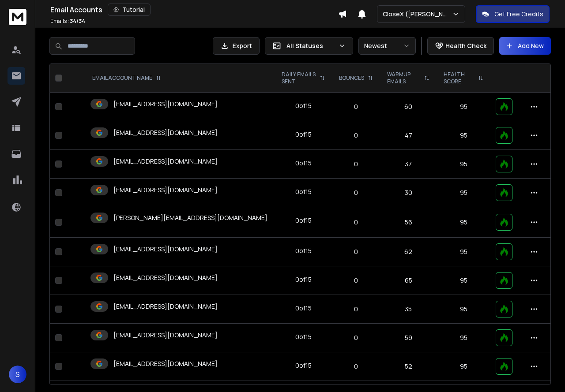 This screenshot has height=392, width=565. Describe the element at coordinates (408, 193) in the screenshot. I see `td: 30` at that location.